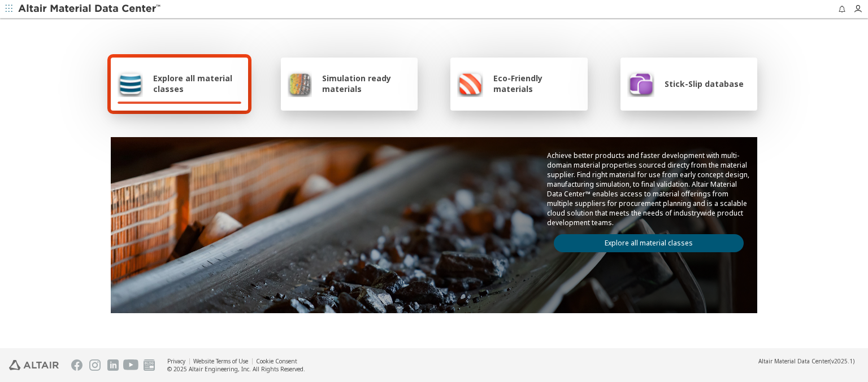 The height and width of the screenshot is (382, 868). What do you see at coordinates (366, 84) in the screenshot?
I see `span: Simulation ready materials` at bounding box center [366, 84].